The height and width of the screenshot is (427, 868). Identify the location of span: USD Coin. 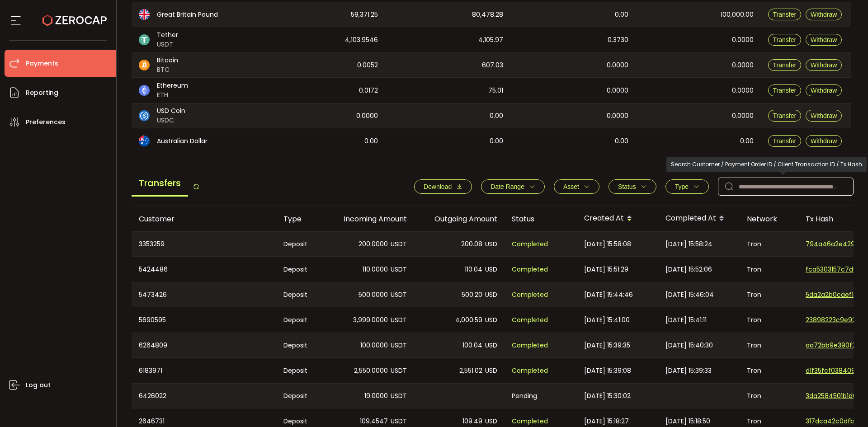
(171, 111).